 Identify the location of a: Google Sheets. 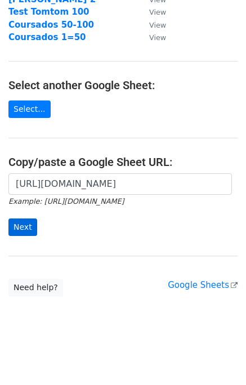
(203, 285).